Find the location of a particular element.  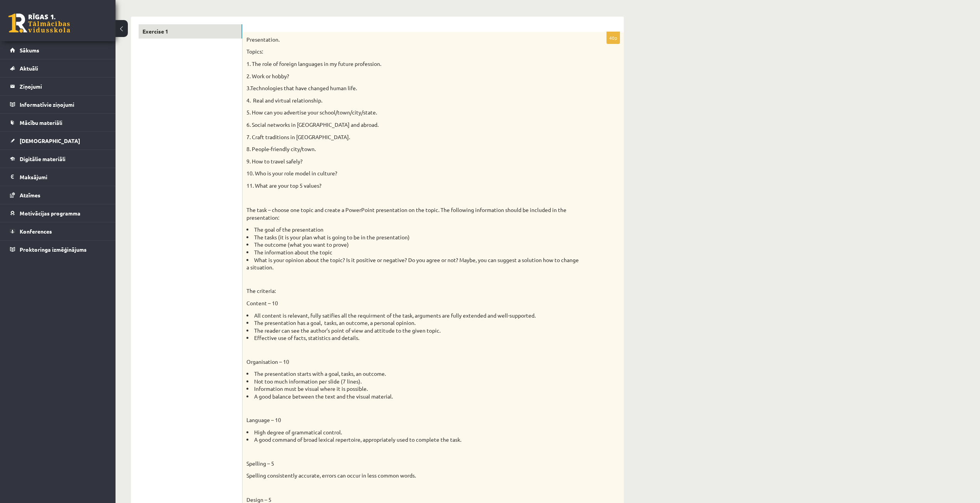

a: Rīgas 1. Tālmācības vidusskola is located at coordinates (40, 23).